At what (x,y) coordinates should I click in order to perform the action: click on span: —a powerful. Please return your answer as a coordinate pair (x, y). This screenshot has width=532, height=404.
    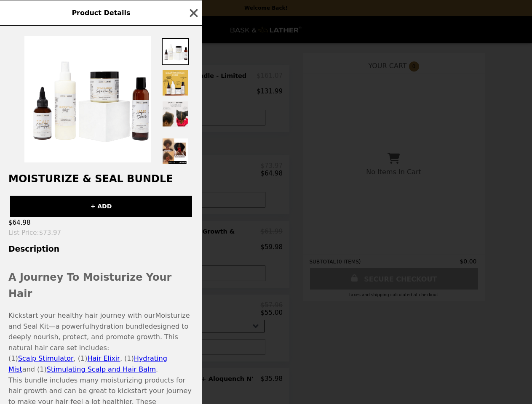
    Looking at the image, I should click on (70, 326).